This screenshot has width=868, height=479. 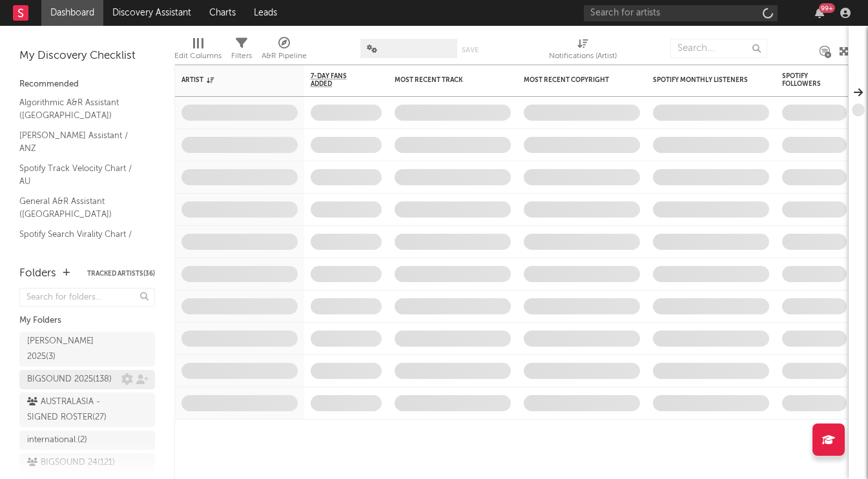 I want to click on input: Search..., so click(x=719, y=48).